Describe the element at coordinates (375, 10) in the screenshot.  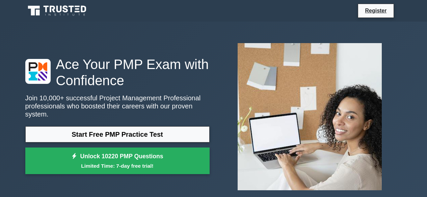
I see `a: Register` at that location.